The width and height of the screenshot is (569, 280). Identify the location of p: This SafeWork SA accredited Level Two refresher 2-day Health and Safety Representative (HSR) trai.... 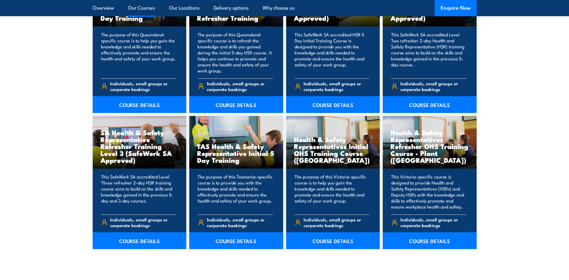
(429, 53).